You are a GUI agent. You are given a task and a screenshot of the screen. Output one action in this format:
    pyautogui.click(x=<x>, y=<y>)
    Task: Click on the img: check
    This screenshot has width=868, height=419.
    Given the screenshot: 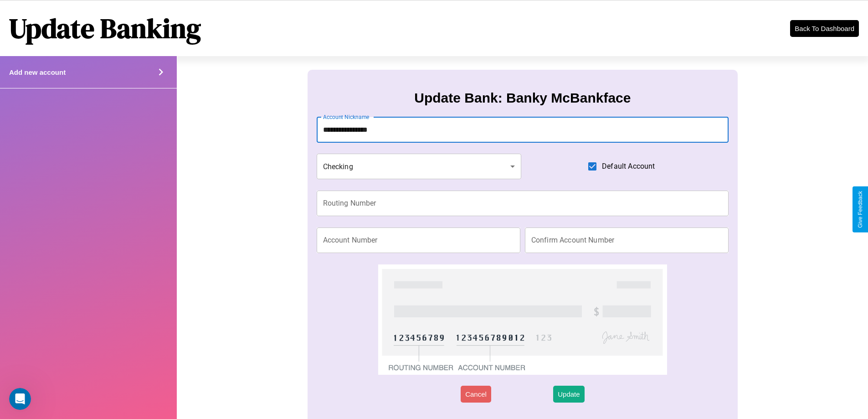 What is the action you would take?
    pyautogui.click(x=522, y=320)
    